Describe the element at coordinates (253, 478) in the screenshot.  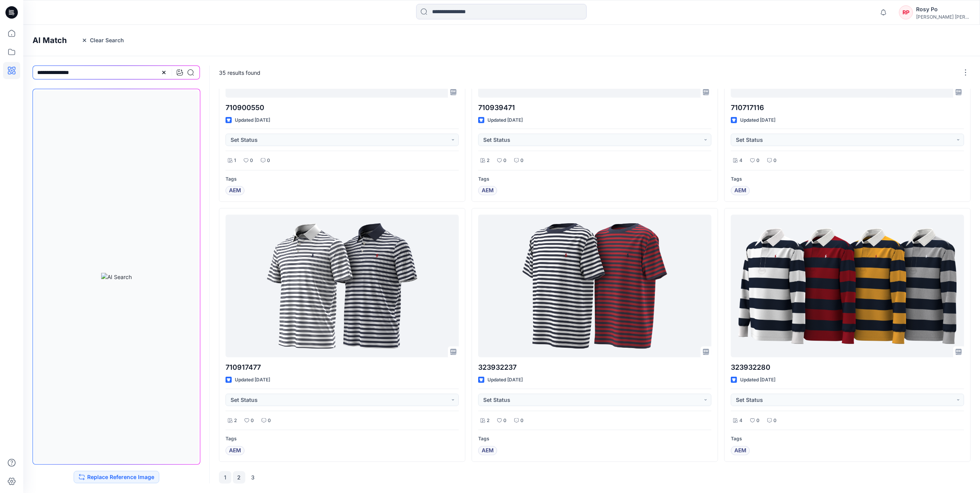
I see `button: 3` at that location.